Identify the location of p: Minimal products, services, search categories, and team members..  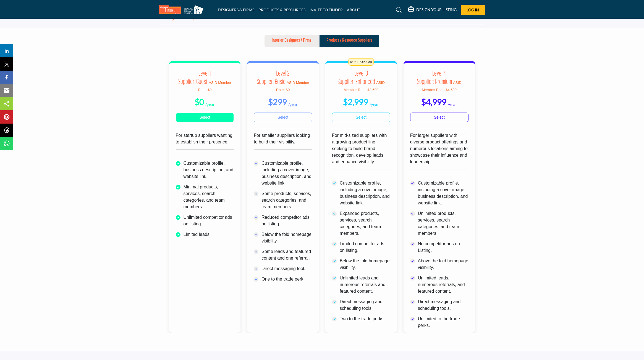
(209, 197).